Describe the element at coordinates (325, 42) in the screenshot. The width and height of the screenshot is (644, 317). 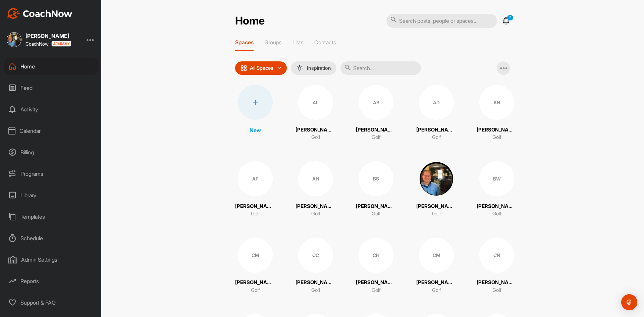
I see `p: Contacts` at that location.